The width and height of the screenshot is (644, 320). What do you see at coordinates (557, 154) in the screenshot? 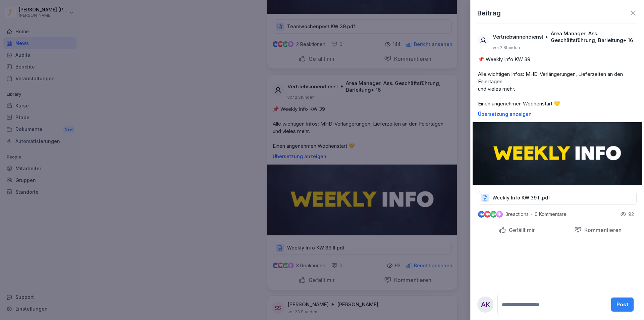
I see `img: c31u2p2qoqpfv4dnx9j6dtk8.png` at bounding box center [557, 154].